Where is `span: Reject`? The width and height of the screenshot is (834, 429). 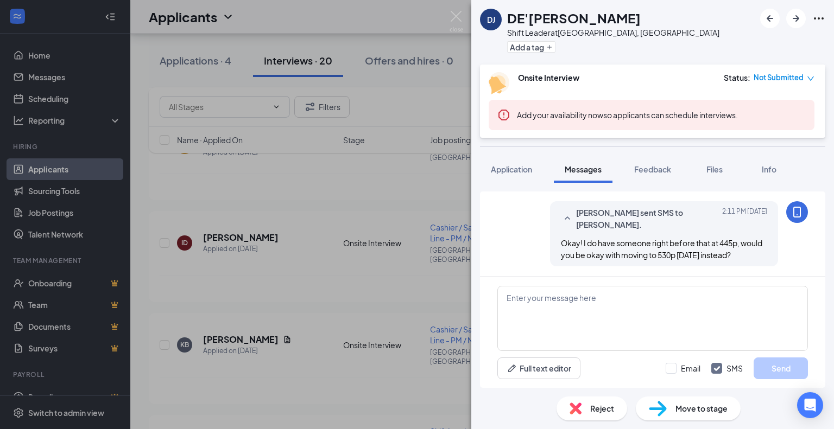 span: Reject is located at coordinates (602, 409).